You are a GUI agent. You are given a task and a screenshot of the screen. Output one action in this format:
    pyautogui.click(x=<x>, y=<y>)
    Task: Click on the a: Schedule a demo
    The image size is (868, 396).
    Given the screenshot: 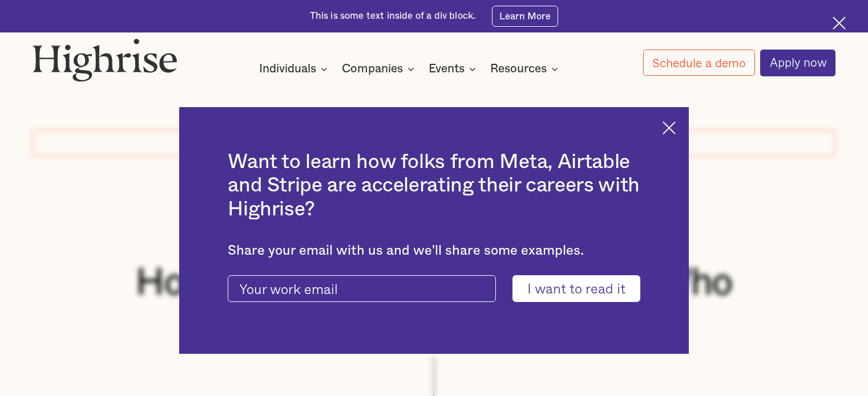 What is the action you would take?
    pyautogui.click(x=699, y=63)
    